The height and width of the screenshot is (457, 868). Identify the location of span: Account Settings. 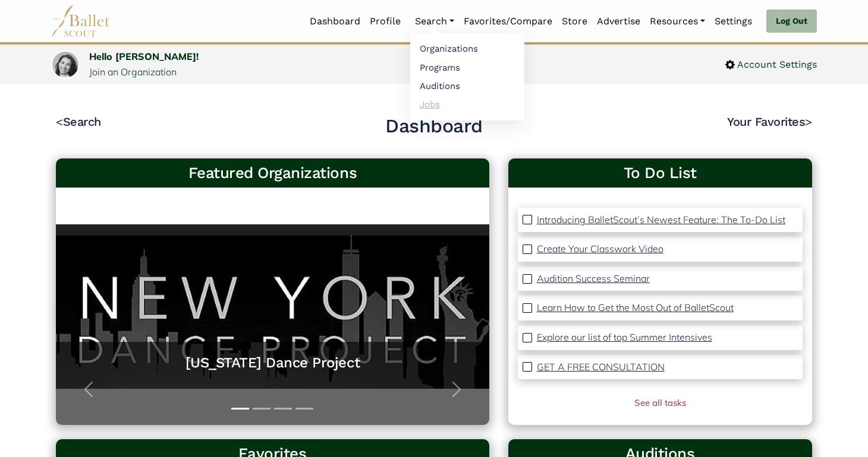
(776, 64).